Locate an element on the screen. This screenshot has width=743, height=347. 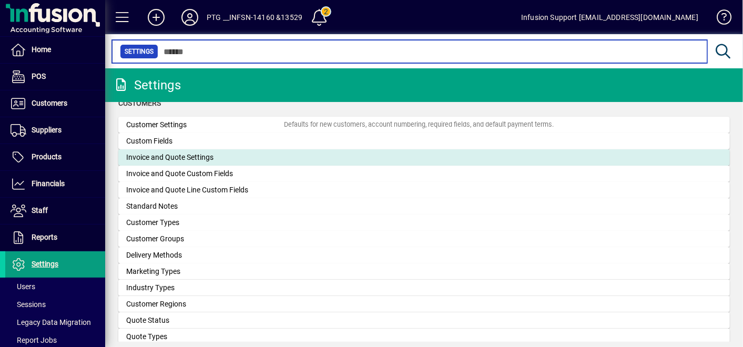
a: Customer SettingsDefaults for new customers, account numbering, required fields, and default paym... is located at coordinates (424, 125).